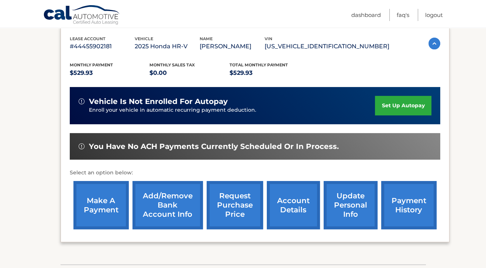 This screenshot has width=486, height=268. Describe the element at coordinates (268, 39) in the screenshot. I see `span: vin` at that location.